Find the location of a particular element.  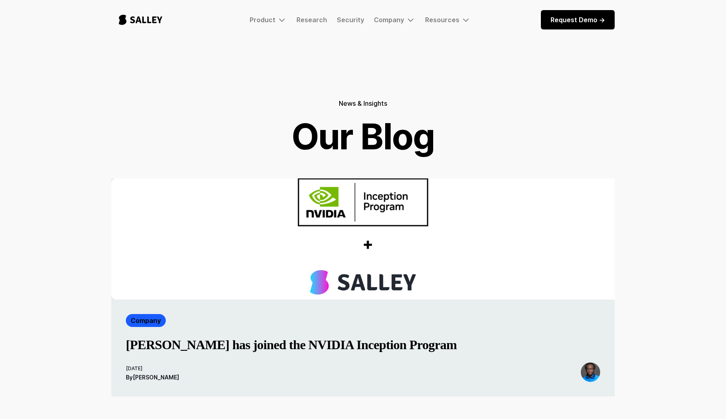

a: home is located at coordinates (140, 20).